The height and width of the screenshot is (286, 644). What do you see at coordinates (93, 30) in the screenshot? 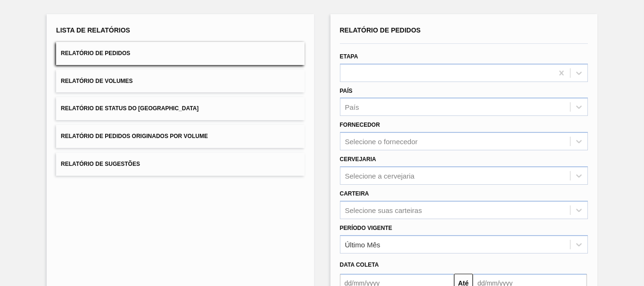
I see `span: Lista de Relatórios` at bounding box center [93, 30].